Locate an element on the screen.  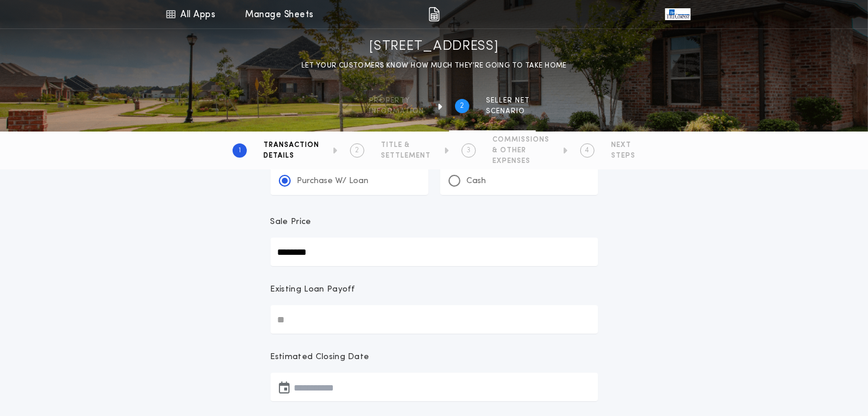
span: SETTLEMENT is located at coordinates (406, 156).